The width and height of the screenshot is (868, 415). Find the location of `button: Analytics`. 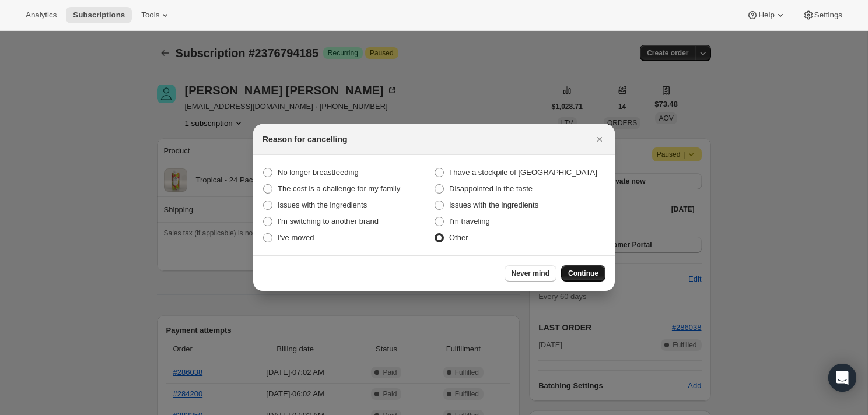

button: Analytics is located at coordinates (41, 15).